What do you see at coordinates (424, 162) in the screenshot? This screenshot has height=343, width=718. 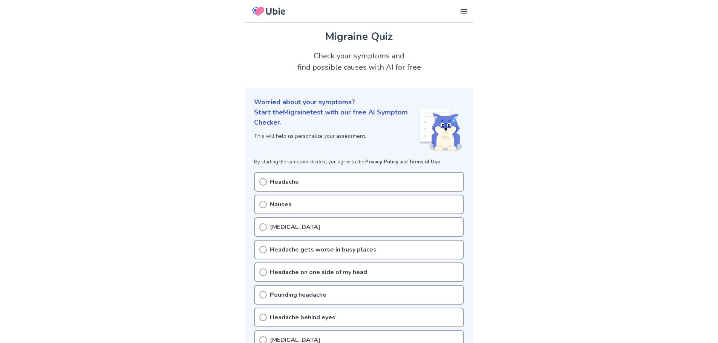 I see `a: Terms of Use` at bounding box center [424, 162].